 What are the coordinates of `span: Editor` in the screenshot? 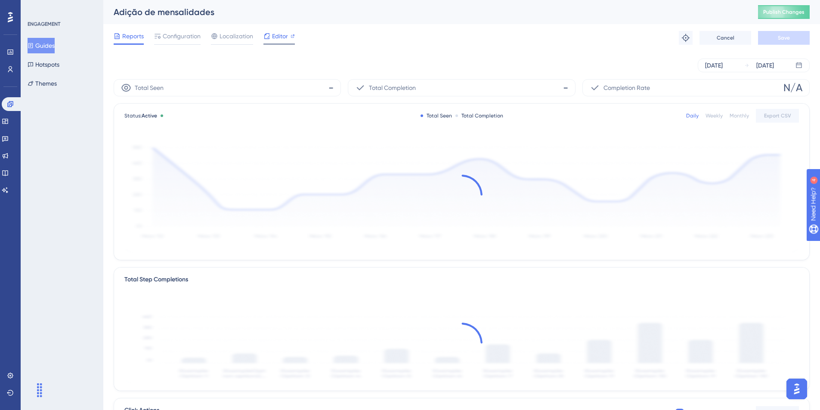 It's located at (280, 36).